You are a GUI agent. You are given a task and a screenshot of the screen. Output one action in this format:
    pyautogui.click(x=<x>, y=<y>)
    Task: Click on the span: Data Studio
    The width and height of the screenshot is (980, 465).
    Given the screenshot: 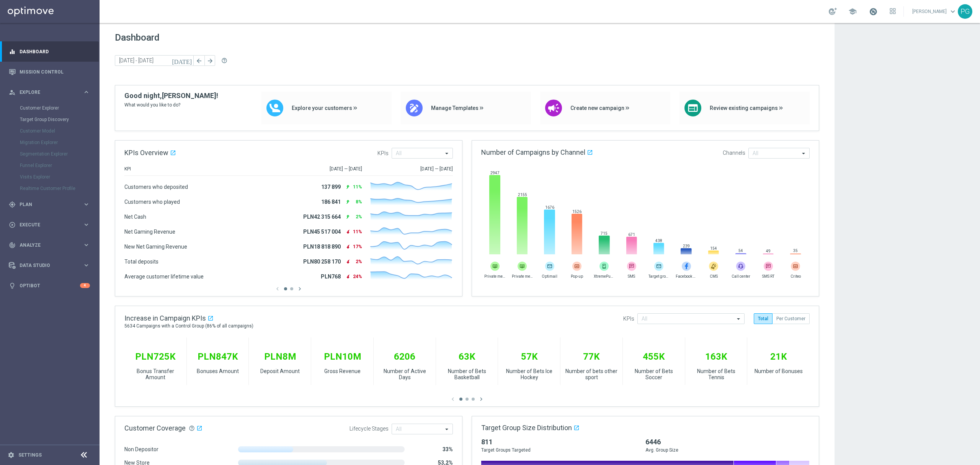 What is the action you would take?
    pyautogui.click(x=50, y=265)
    